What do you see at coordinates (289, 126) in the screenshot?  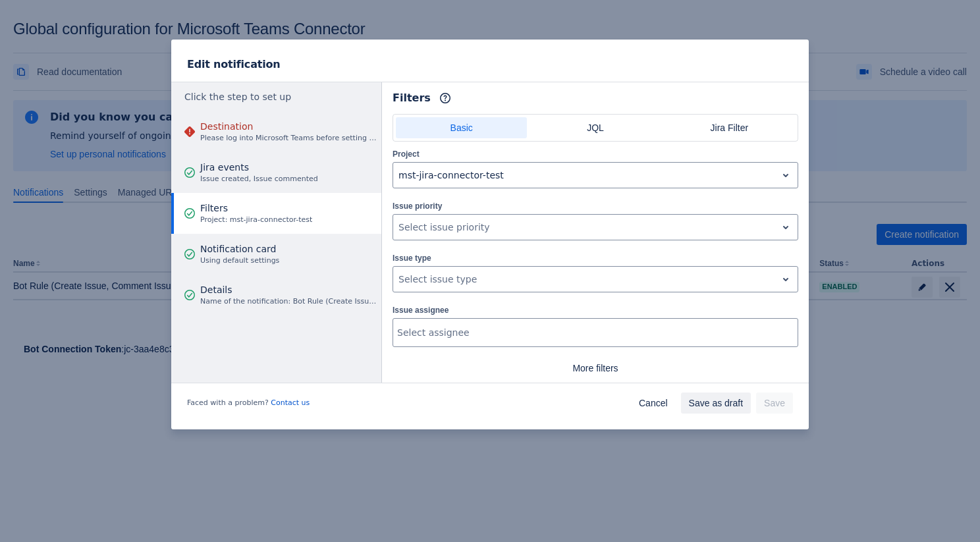 I see `span: Destination` at bounding box center [289, 126].